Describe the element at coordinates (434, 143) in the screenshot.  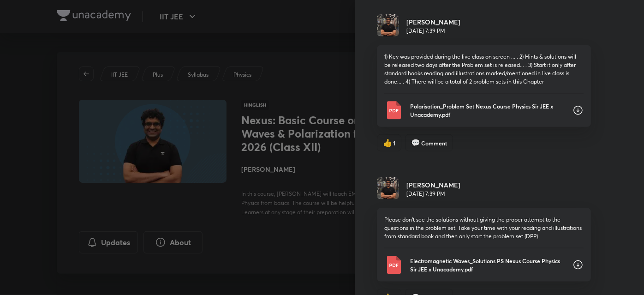
I see `span: Comment` at that location.